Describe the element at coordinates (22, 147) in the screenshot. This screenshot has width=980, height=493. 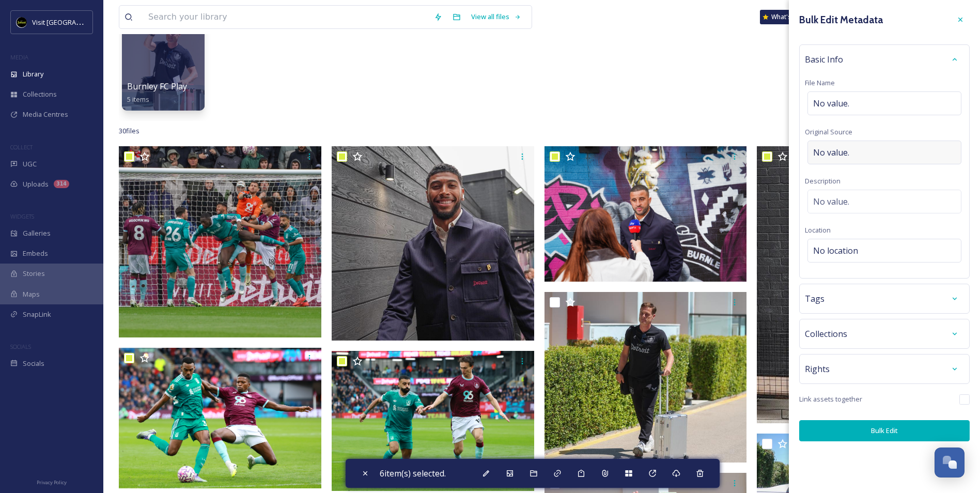
I see `span: COLLECT` at that location.